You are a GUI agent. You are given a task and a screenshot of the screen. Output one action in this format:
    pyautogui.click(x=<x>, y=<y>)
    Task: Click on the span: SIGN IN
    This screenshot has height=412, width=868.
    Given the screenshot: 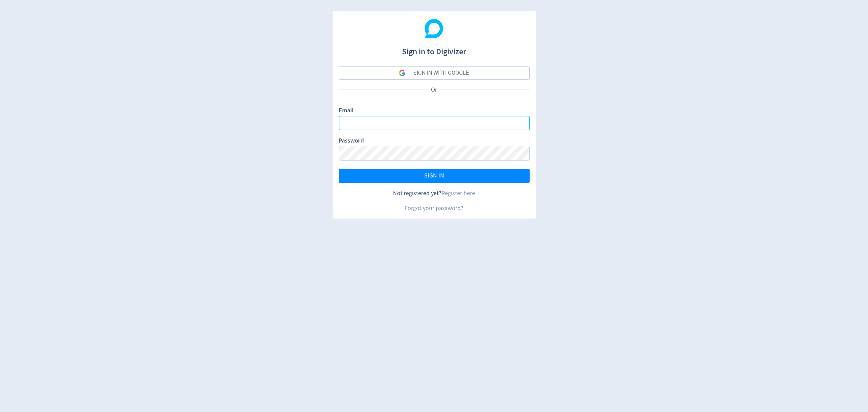 What is the action you would take?
    pyautogui.click(x=434, y=176)
    